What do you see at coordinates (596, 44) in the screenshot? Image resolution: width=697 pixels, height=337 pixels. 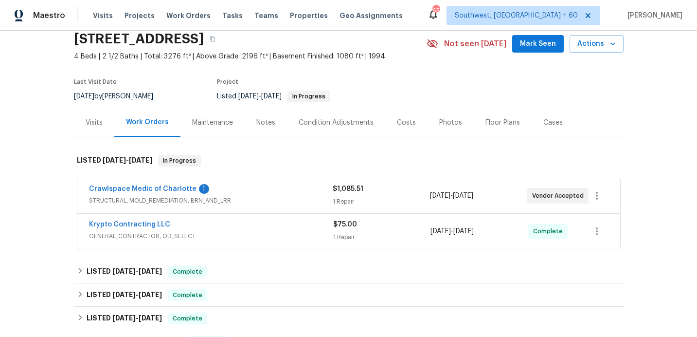 I see `span: Actions` at bounding box center [596, 44].